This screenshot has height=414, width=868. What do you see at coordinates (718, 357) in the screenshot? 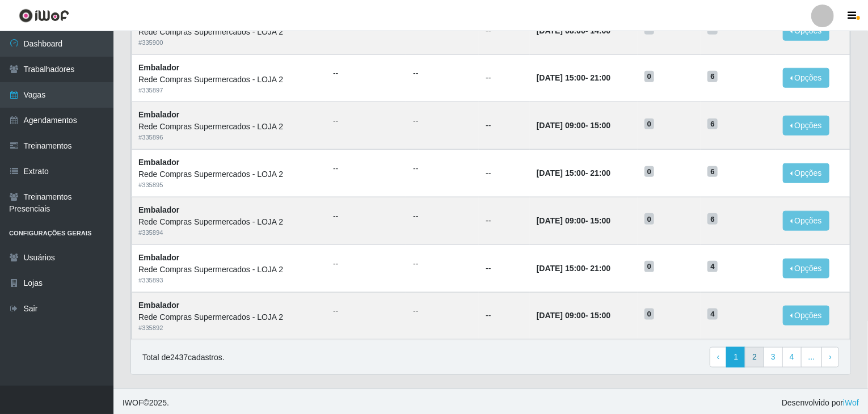
I see `a: Previous` at bounding box center [718, 357].